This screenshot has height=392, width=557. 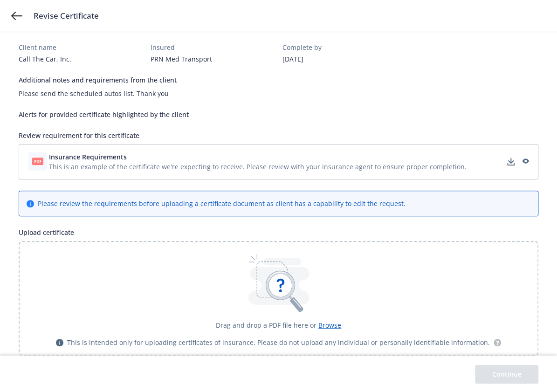 What do you see at coordinates (511, 162) in the screenshot?
I see `a: download` at bounding box center [511, 162].